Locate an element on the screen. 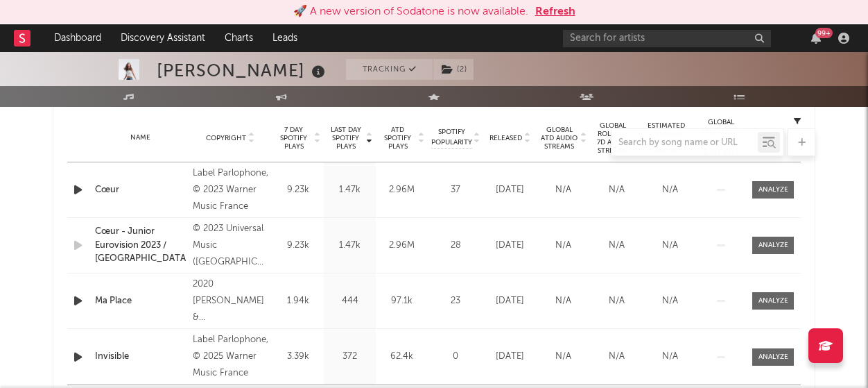 The height and width of the screenshot is (388, 868). button: (2) is located at coordinates (454, 69).